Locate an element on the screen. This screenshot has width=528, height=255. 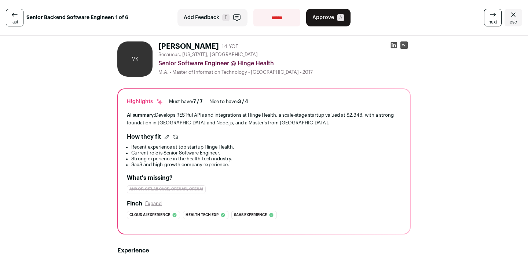
a: Close is located at coordinates (514, 18).